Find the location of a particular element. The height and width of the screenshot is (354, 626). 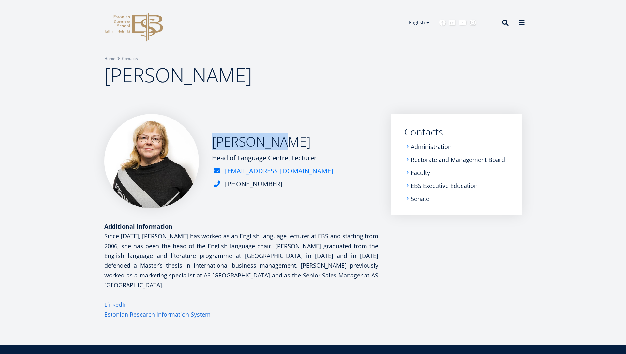

div: Additional information is located at coordinates (241, 227).